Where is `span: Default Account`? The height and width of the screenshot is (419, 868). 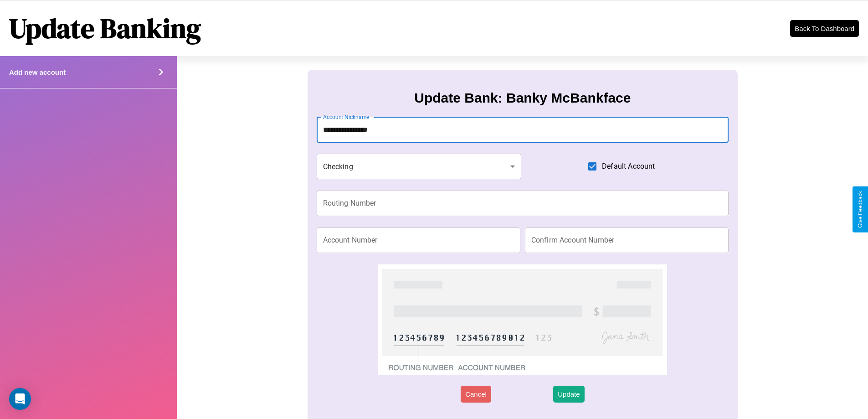 span: Default Account is located at coordinates (628, 166).